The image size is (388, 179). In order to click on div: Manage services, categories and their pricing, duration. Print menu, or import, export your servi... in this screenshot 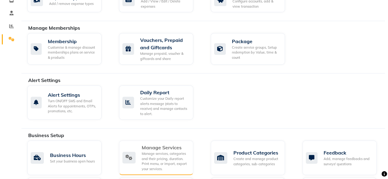, I will do `click(165, 162)`.